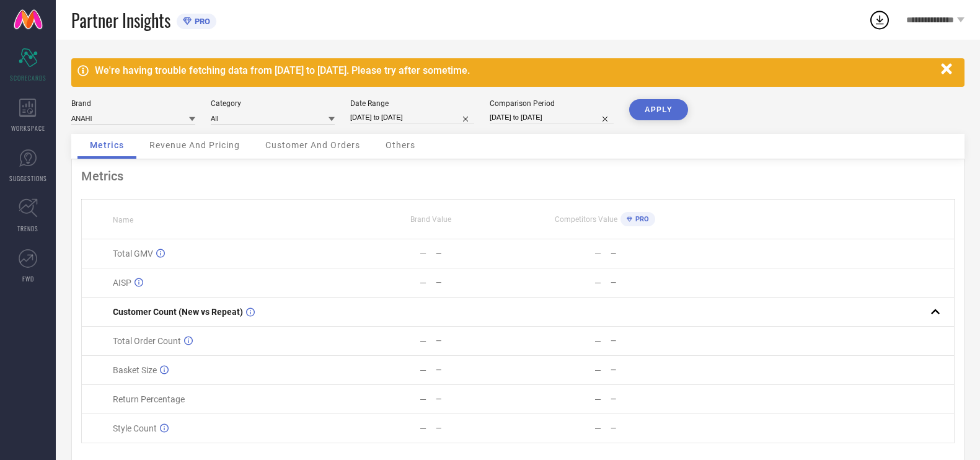 Image resolution: width=980 pixels, height=460 pixels. What do you see at coordinates (107, 145) in the screenshot?
I see `span: Metrics` at bounding box center [107, 145].